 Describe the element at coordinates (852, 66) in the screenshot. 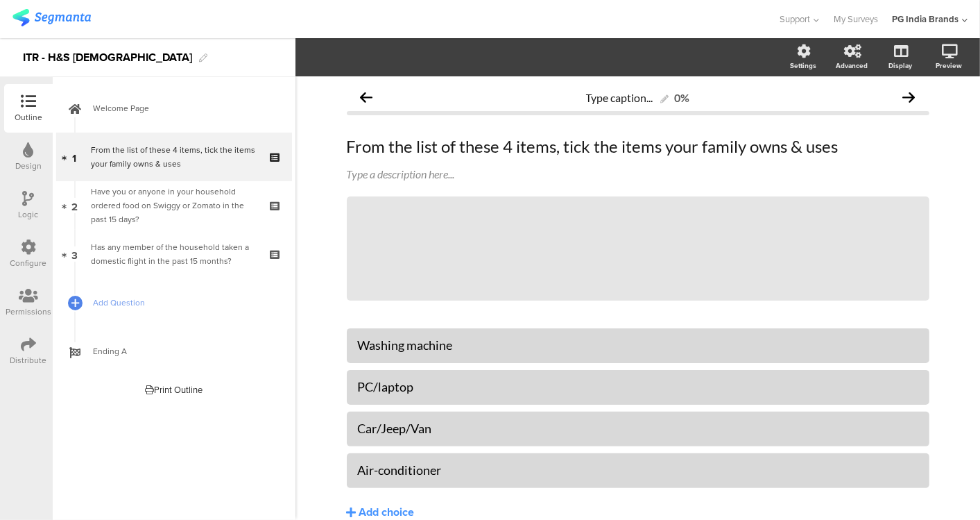

I see `div: Advanced` at that location.